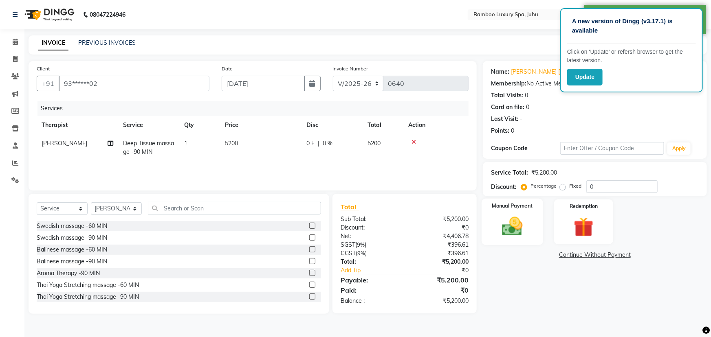  Describe the element at coordinates (512, 206) in the screenshot. I see `label: Manual Payment` at that location.